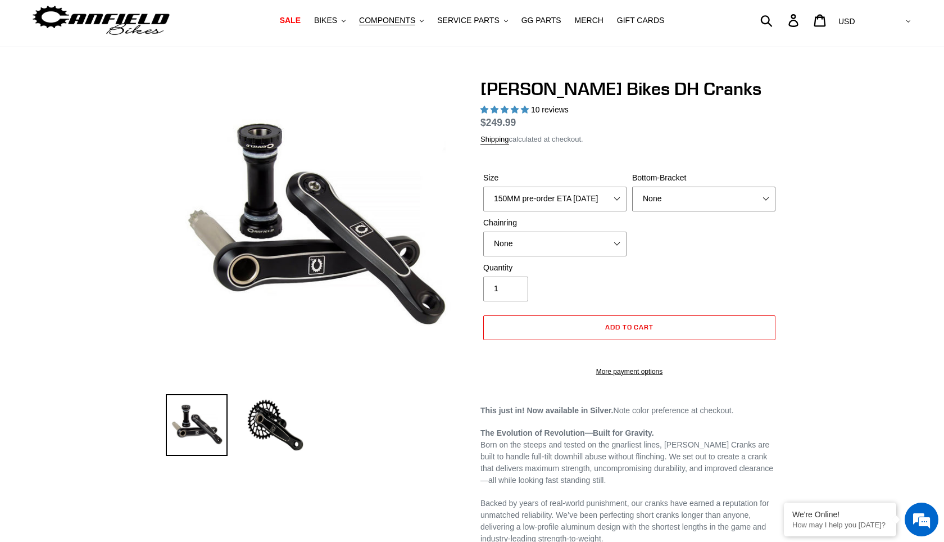 The height and width of the screenshot is (542, 944). Describe the element at coordinates (641, 20) in the screenshot. I see `span: GIFT CARDS` at that location.